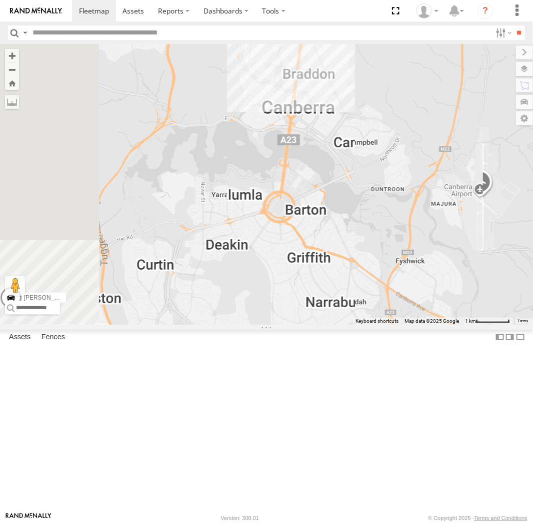  What do you see at coordinates (500, 337) in the screenshot?
I see `label: Dock Summary Table to the Left` at bounding box center [500, 337].